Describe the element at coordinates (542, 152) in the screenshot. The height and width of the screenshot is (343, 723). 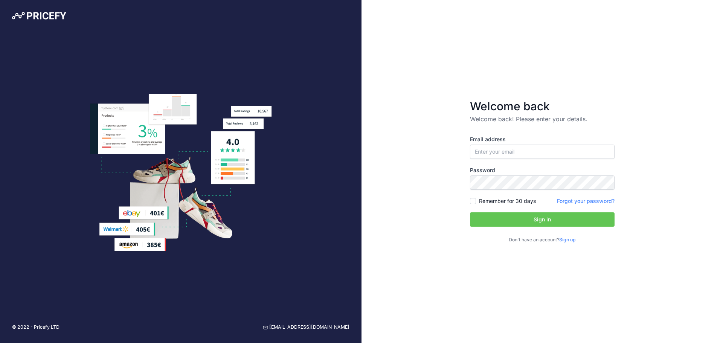
I see `input: Enter your email` at that location.